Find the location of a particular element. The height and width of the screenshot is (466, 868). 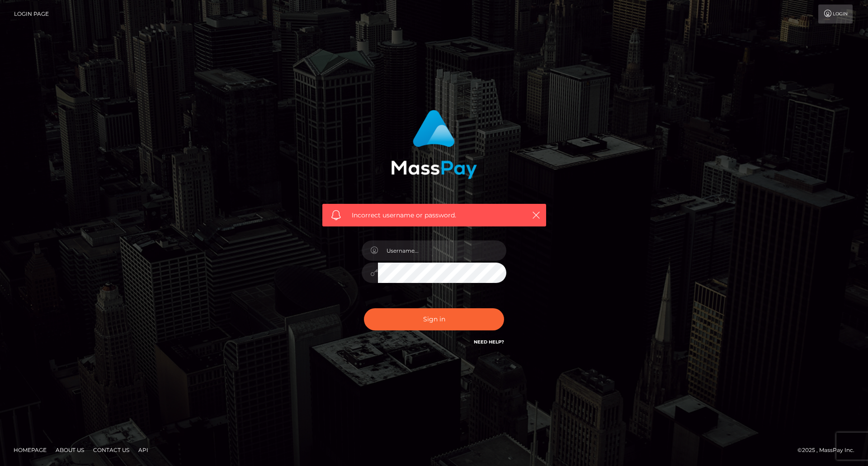

button: Sign in is located at coordinates (434, 319).